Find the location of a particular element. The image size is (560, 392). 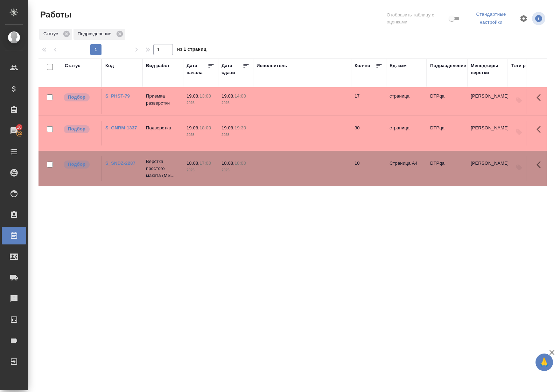

div: split button is located at coordinates (491, 19).